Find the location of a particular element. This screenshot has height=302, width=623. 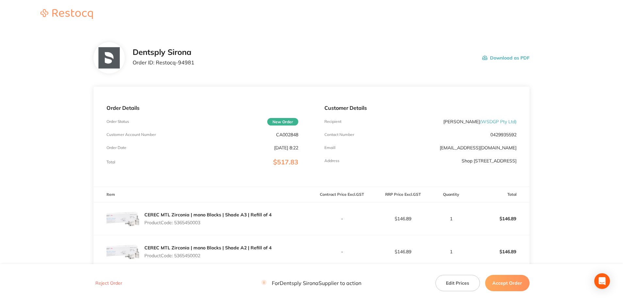

p: Customer Details is located at coordinates (420, 108).